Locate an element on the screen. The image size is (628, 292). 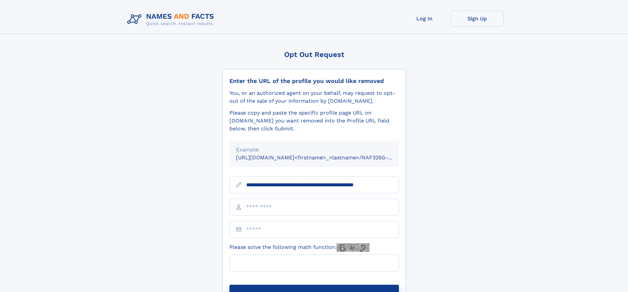
label: Please solve the following math function: is located at coordinates (299, 248).